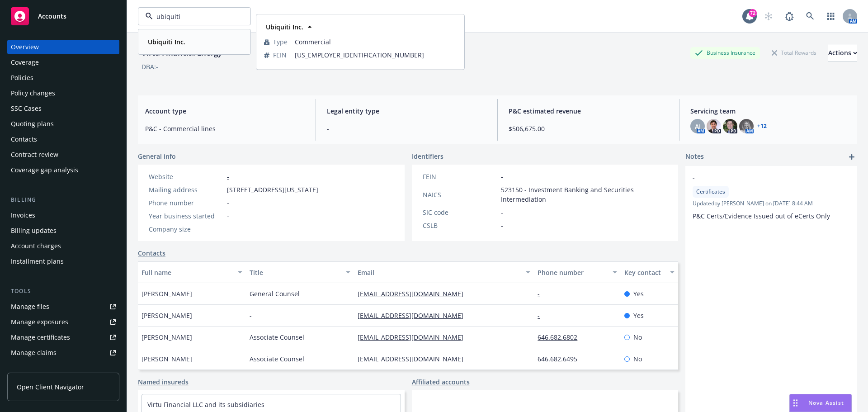 This screenshot has width=868, height=412. I want to click on div: Manage exposures, so click(39, 322).